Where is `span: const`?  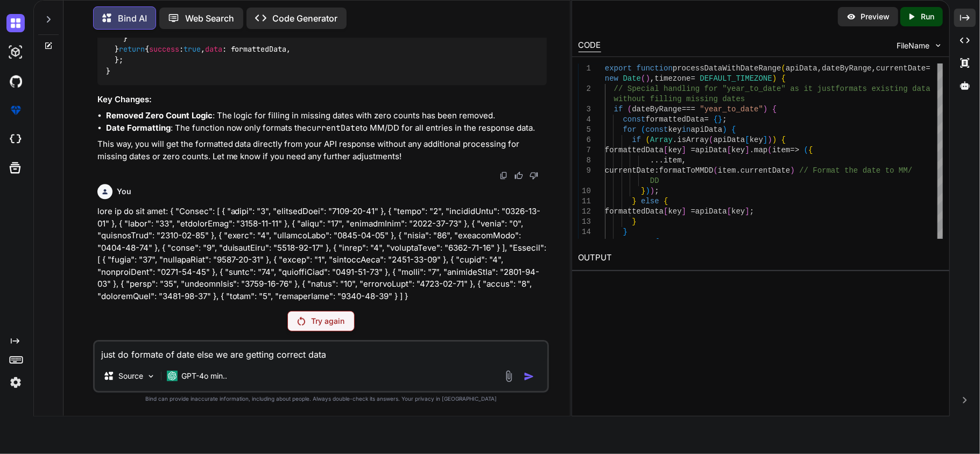 span: const is located at coordinates (634, 119).